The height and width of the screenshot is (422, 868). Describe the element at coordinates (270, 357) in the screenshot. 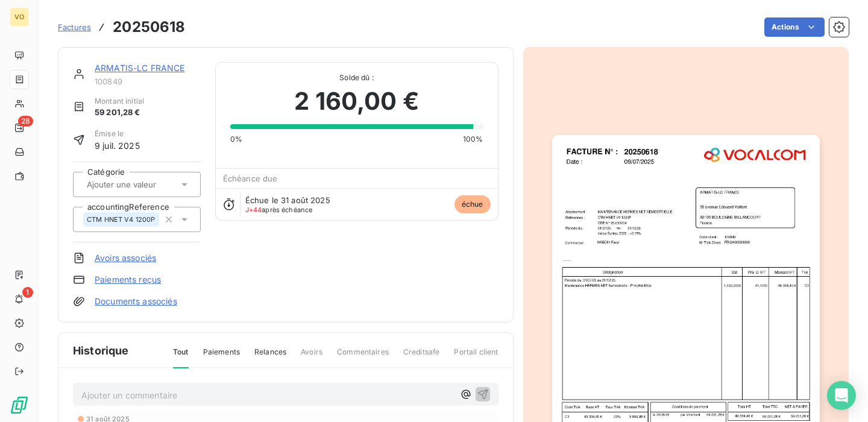

I see `span: Relances` at that location.